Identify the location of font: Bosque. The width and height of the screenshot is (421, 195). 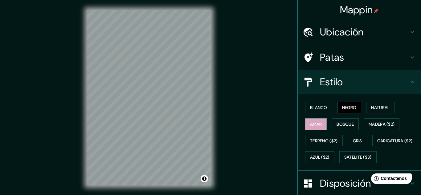
(345, 124).